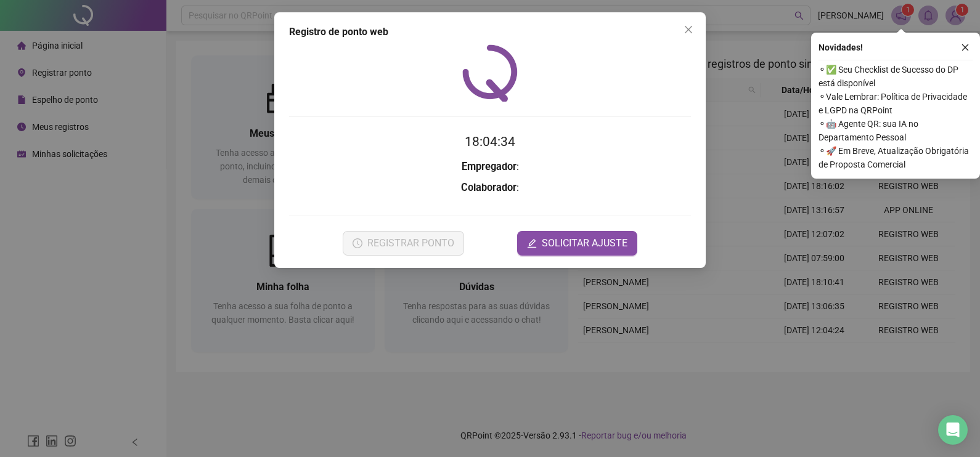  I want to click on button: Close, so click(689, 29).